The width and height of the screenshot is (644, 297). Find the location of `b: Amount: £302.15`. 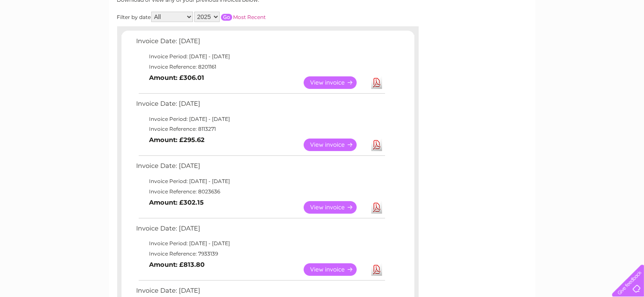

b: Amount: £302.15 is located at coordinates (177, 202).